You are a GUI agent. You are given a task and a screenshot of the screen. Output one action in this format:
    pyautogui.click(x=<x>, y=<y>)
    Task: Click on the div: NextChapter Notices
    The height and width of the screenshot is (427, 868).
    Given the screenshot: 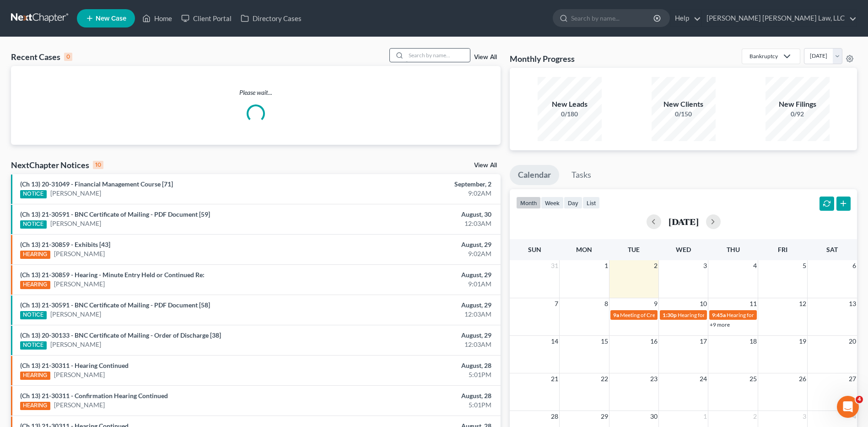 What is the action you would take?
    pyautogui.click(x=57, y=165)
    